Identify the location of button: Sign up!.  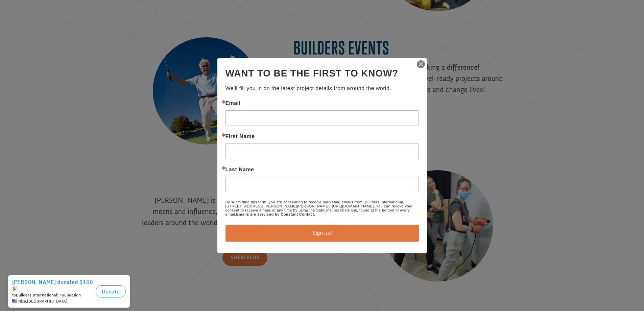
(322, 233).